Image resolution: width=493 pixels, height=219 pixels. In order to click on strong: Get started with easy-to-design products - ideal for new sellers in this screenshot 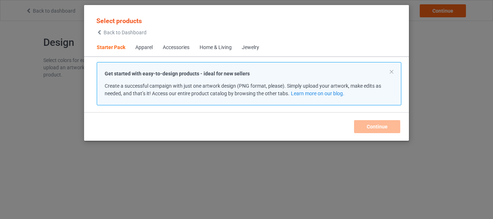, I will do `click(177, 74)`.